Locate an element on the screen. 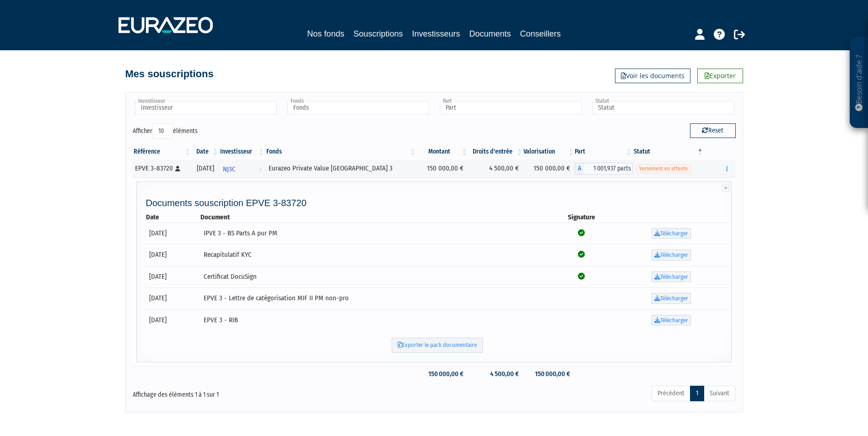 This screenshot has width=868, height=436. th: Date is located at coordinates (173, 217).